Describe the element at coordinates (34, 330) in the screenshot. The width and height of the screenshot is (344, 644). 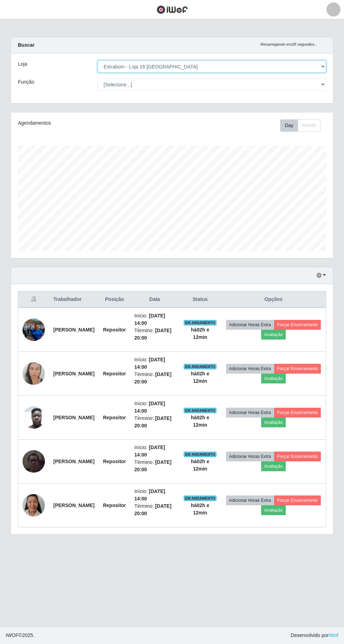
I see `img: 1748446152061.jpeg` at that location.